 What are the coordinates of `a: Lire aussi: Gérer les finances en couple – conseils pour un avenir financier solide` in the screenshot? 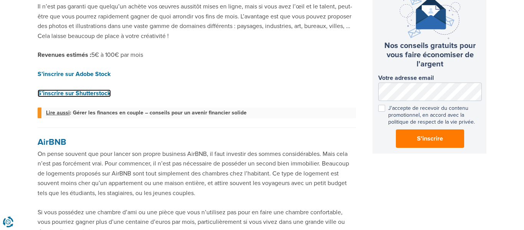 It's located at (201, 113).